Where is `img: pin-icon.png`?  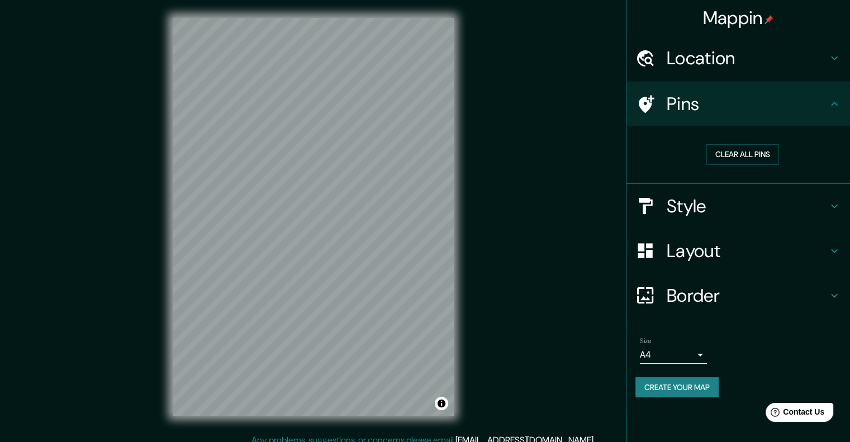
img: pin-icon.png is located at coordinates (769, 20).